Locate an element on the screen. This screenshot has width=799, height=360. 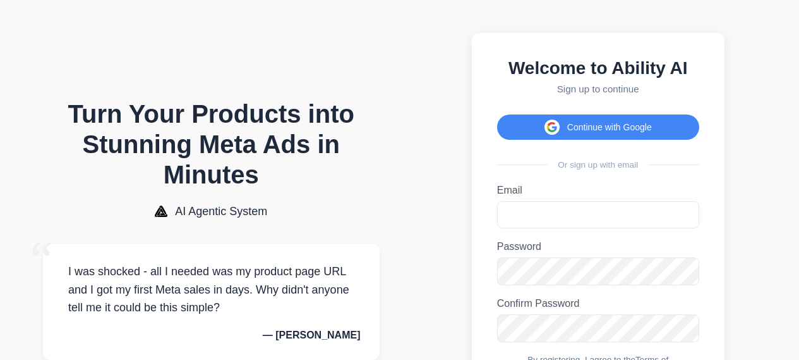
label: Confirm Password is located at coordinates (599, 303).